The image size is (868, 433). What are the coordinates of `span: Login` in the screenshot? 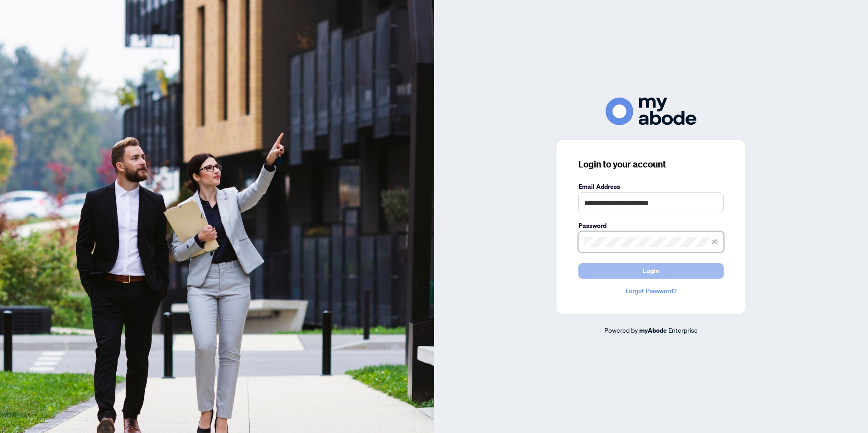 It's located at (651, 271).